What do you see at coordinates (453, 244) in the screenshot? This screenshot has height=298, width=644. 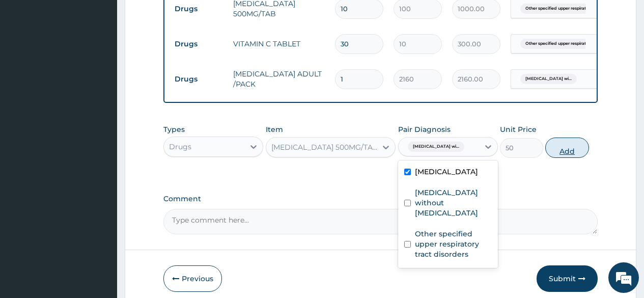 I see `label: Other specified upper respiratory tract disorders` at bounding box center [453, 244].